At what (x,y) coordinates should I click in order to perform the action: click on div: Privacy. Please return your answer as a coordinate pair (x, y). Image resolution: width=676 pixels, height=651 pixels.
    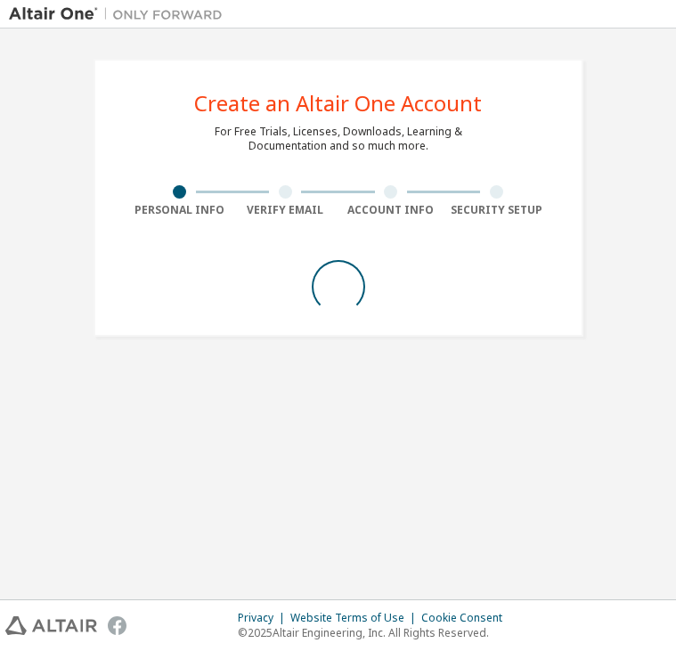
    Looking at the image, I should click on (264, 618).